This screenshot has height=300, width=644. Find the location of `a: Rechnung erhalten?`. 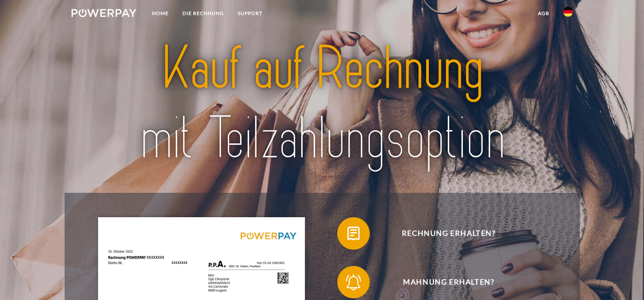

a: Rechnung erhalten? is located at coordinates (443, 234).